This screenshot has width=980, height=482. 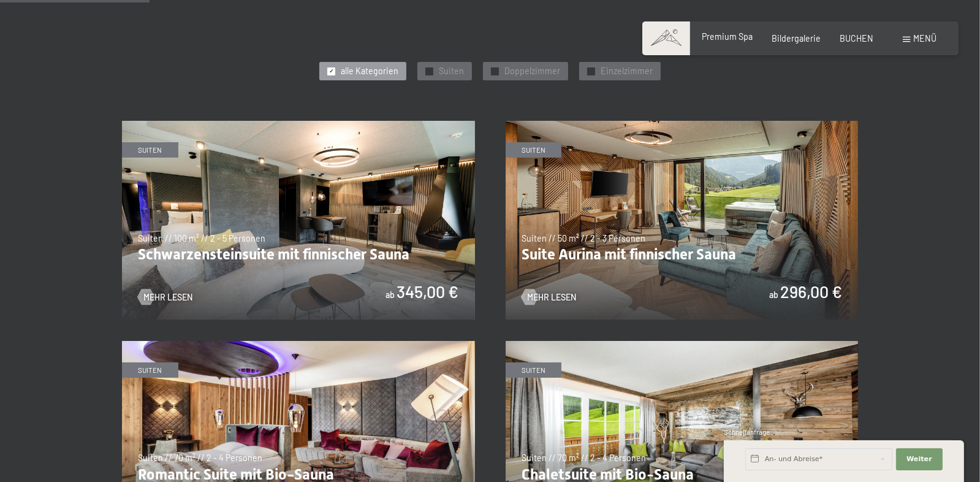 What do you see at coordinates (926, 38) in the screenshot?
I see `span: Menü` at bounding box center [926, 38].